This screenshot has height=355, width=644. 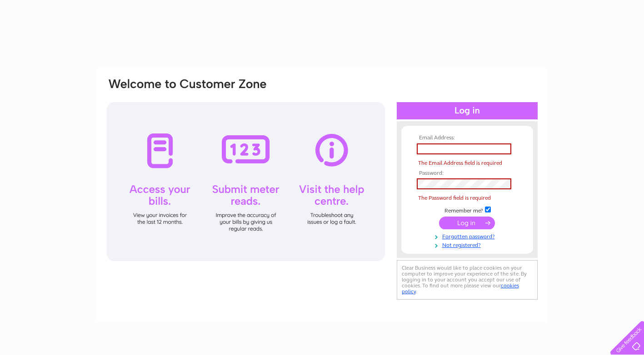 What do you see at coordinates (467, 223) in the screenshot?
I see `input: Submit` at bounding box center [467, 223].